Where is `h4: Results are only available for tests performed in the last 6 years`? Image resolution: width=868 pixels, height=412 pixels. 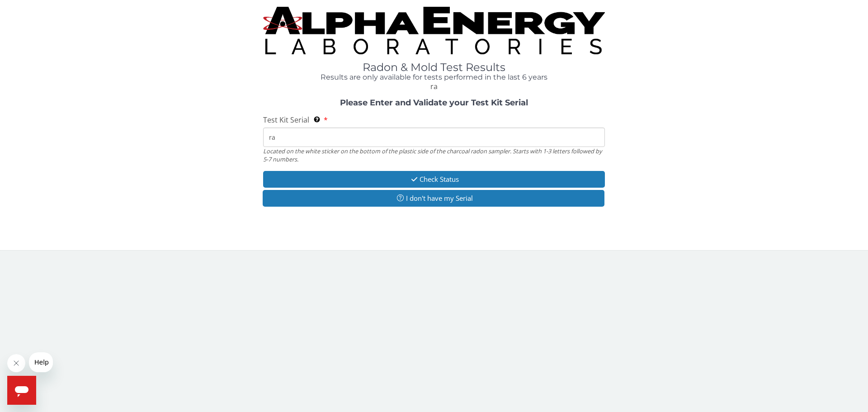 h4: Results are only available for tests performed in the last 6 years is located at coordinates (434, 77).